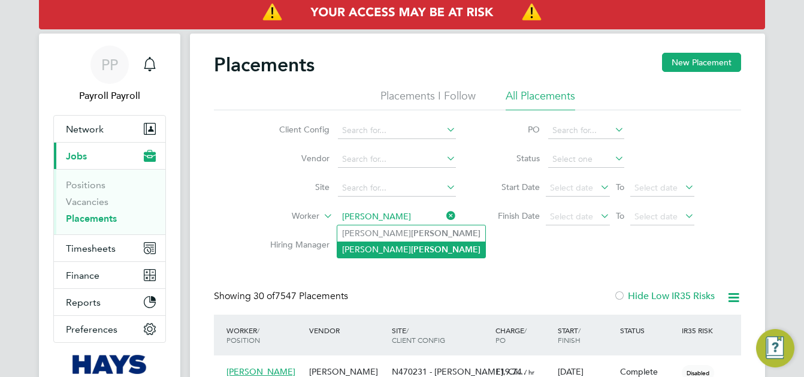  Describe the element at coordinates (76, 156) in the screenshot. I see `span: Jobs` at that location.